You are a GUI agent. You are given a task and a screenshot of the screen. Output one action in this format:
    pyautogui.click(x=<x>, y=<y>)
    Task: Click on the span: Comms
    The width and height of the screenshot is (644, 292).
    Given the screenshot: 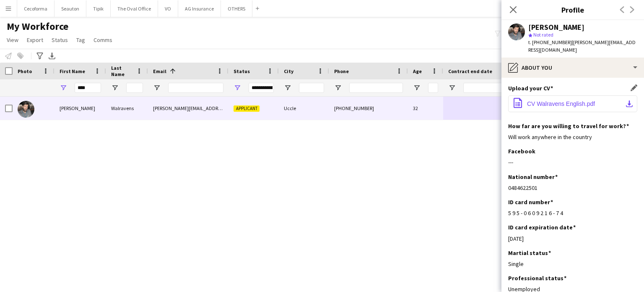 What is the action you would take?
    pyautogui.click(x=103, y=40)
    